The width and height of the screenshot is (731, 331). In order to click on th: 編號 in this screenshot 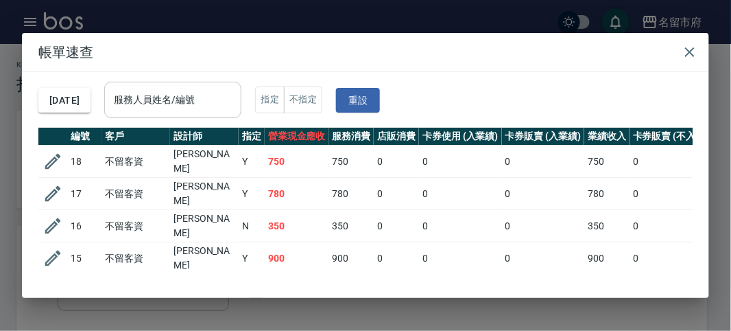, I will do `click(84, 136)`.